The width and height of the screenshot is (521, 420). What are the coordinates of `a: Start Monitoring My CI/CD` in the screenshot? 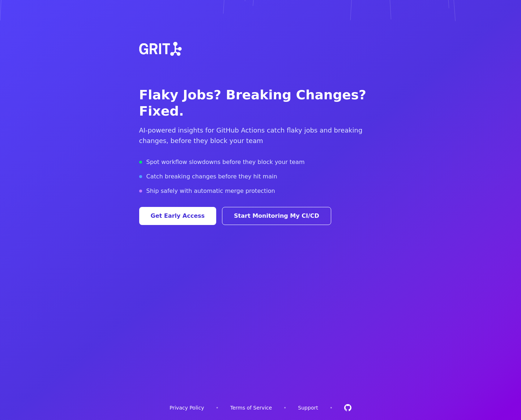 It's located at (276, 216).